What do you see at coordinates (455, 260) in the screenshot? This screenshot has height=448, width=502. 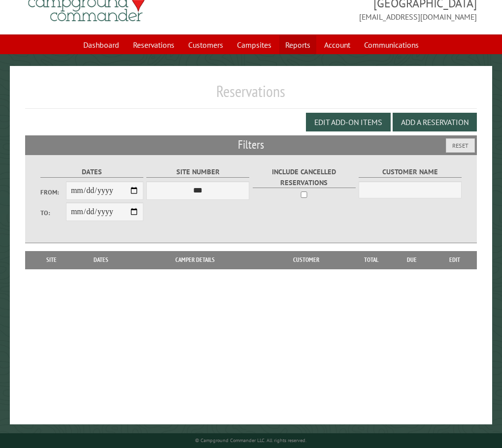 I see `th: Edit` at bounding box center [455, 260].